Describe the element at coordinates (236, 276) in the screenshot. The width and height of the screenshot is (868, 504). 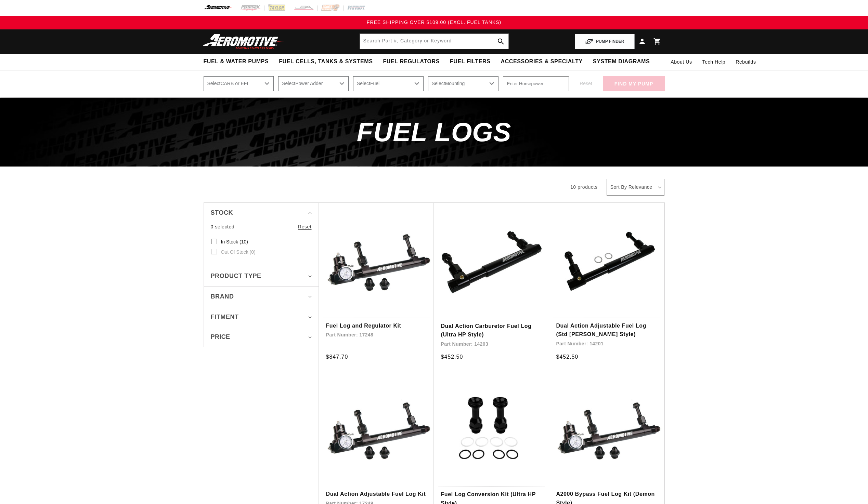
I see `span: Product type` at that location.